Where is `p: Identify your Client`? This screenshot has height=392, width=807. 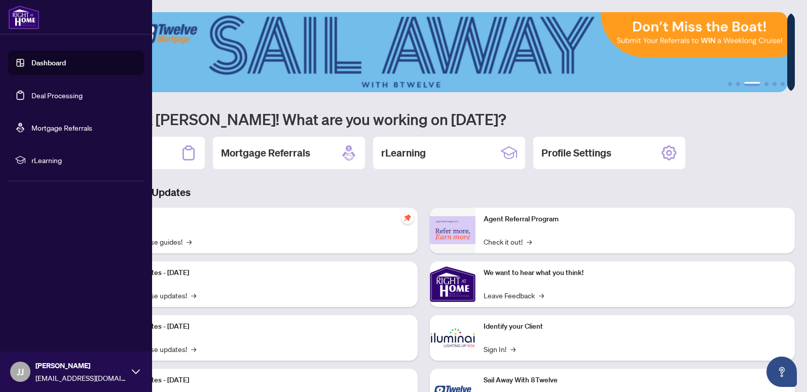
p: Identify your Client is located at coordinates (635, 327).